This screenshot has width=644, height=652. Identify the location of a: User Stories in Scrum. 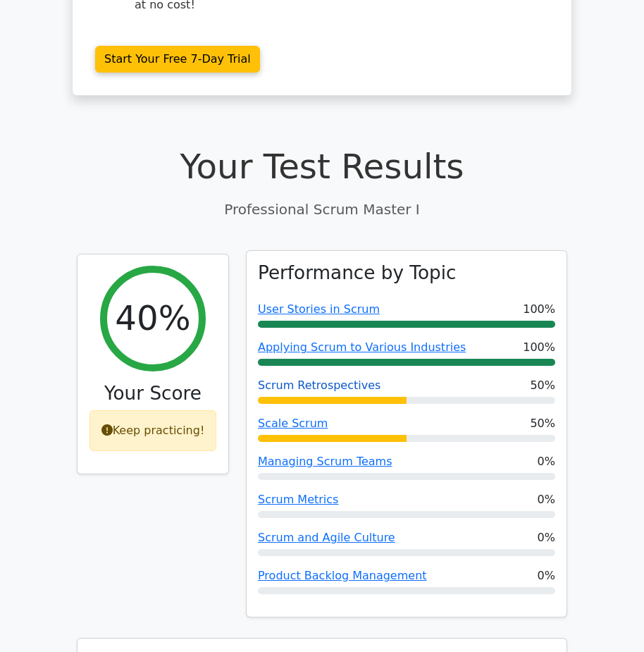
(319, 309).